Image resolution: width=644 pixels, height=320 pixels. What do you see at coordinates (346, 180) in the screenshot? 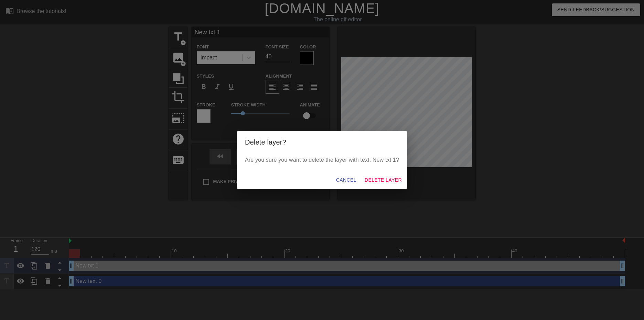
I see `span: Cancel` at bounding box center [346, 180].